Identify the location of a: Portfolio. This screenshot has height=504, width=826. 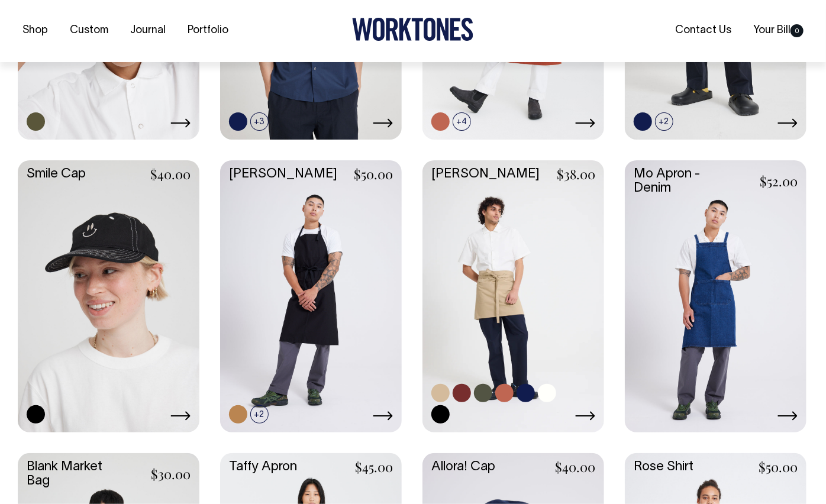
(208, 30).